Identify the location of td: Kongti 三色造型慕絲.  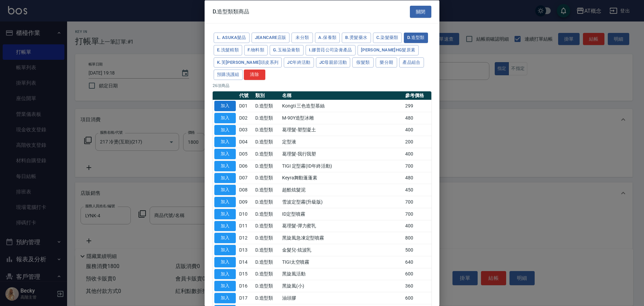
(342, 106).